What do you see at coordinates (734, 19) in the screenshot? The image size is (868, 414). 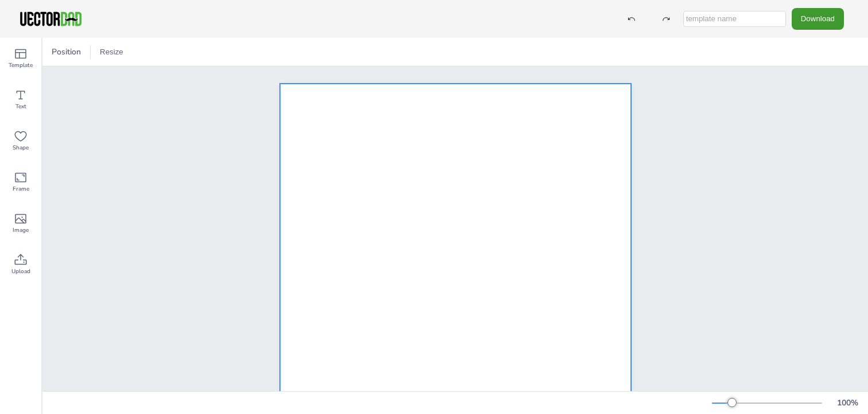 I see `input: template name` at bounding box center [734, 19].